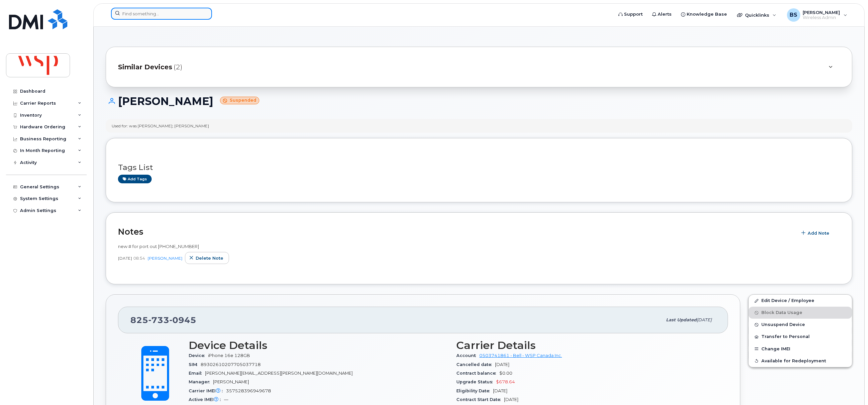  I want to click on span: 357528396949678, so click(248, 391).